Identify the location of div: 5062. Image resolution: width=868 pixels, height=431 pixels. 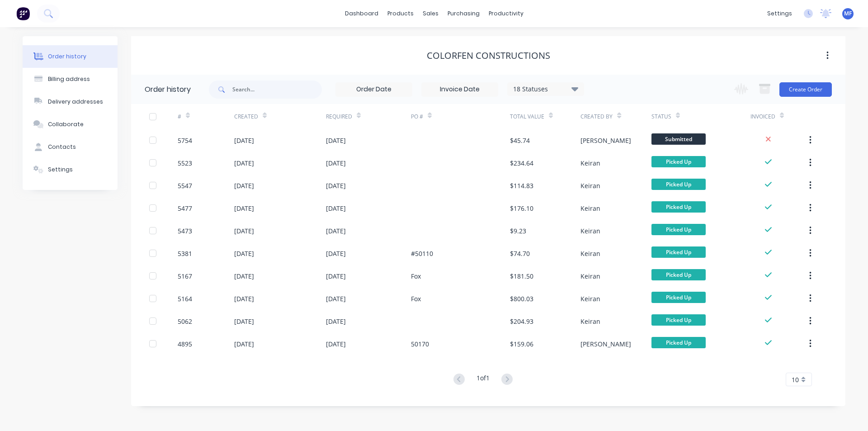
(185, 321).